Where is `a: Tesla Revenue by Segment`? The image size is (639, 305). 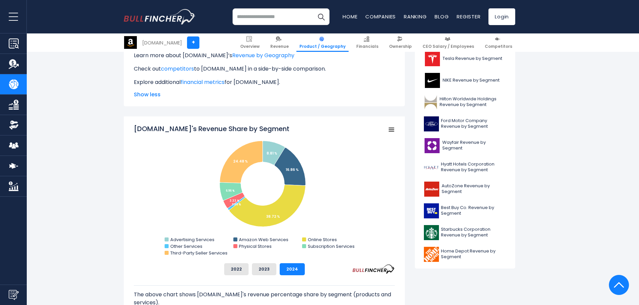
a: Tesla Revenue by Segment is located at coordinates (465, 59).